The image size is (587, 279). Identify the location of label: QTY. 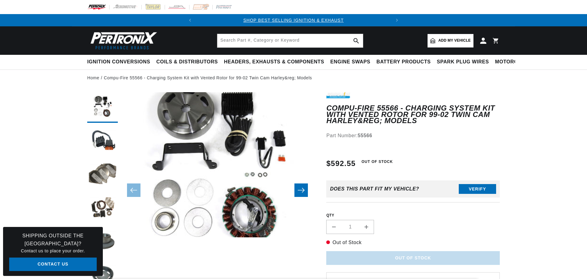
(413, 215).